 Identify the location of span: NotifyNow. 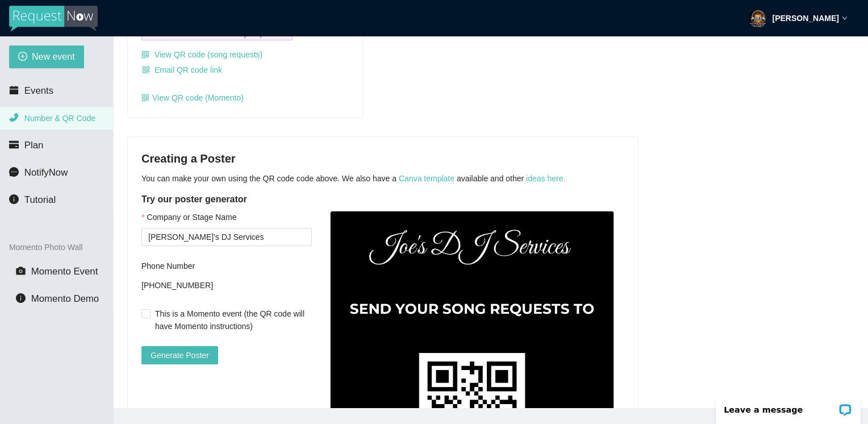
(46, 172).